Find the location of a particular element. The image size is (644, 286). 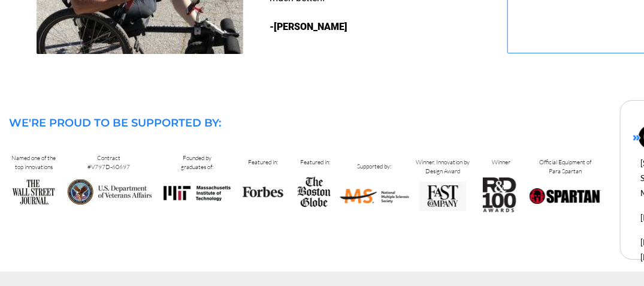

span: Contract #V797D-60697 is located at coordinates (109, 162).